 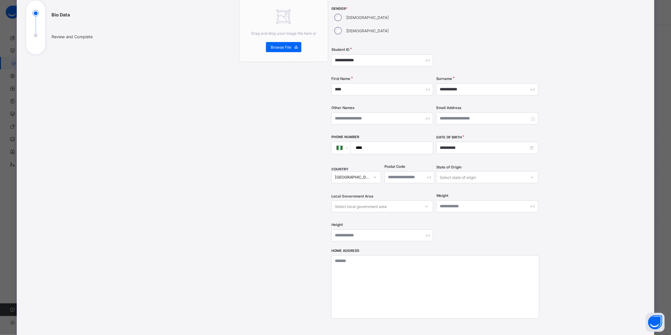 What do you see at coordinates (341, 79) in the screenshot?
I see `label: First Name` at bounding box center [341, 79].